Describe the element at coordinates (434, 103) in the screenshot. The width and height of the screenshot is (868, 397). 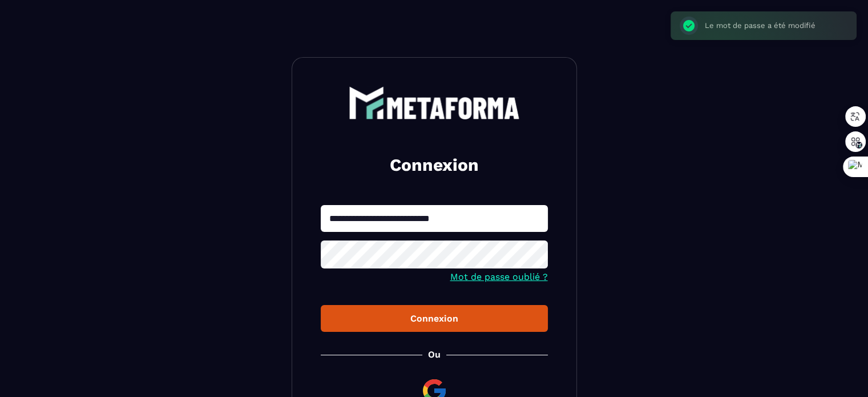
I see `img: logo` at that location.